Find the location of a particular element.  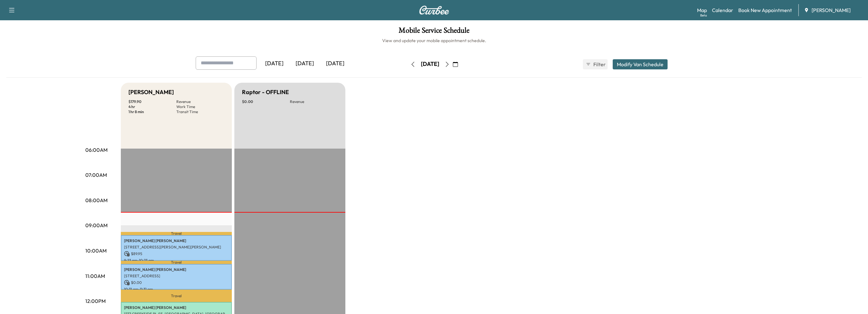

a: Book New Appointment is located at coordinates (765, 10).